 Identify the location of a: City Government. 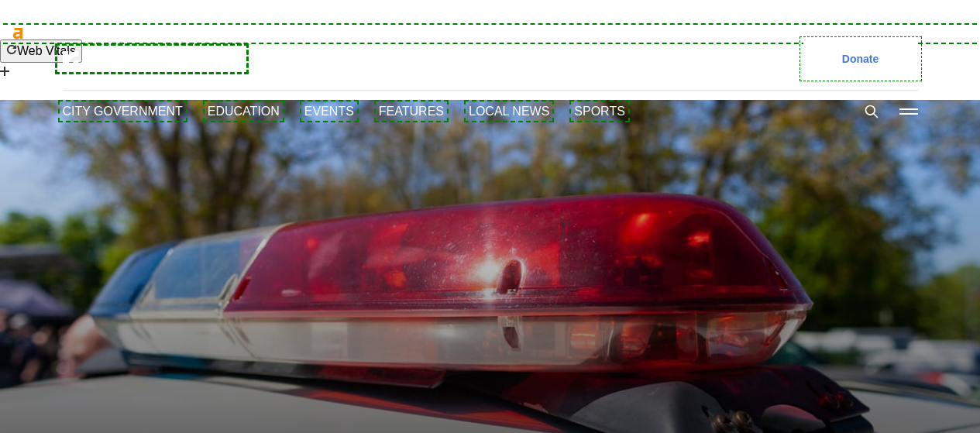
(121, 111).